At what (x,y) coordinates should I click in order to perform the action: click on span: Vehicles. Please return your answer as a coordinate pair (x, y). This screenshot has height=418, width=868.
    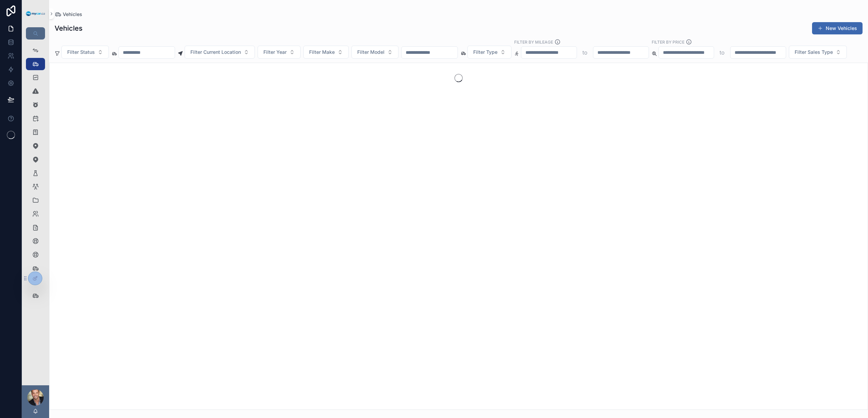
    Looking at the image, I should click on (72, 14).